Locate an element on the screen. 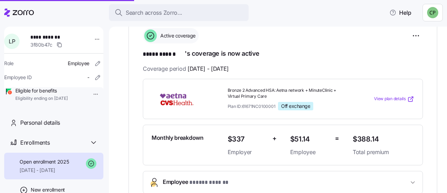 This screenshot has height=193, width=447. button: Search across Zorro... is located at coordinates (179, 13).